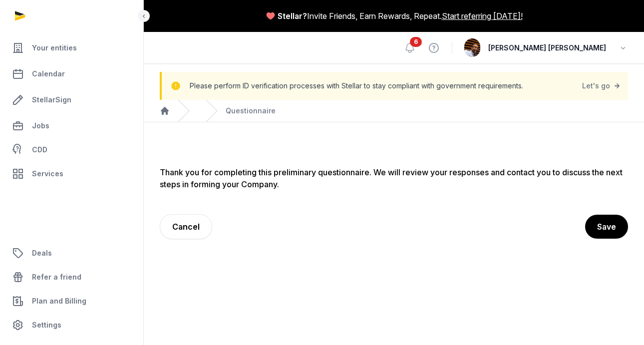 The height and width of the screenshot is (345, 644). I want to click on span: Plan and Billing, so click(59, 301).